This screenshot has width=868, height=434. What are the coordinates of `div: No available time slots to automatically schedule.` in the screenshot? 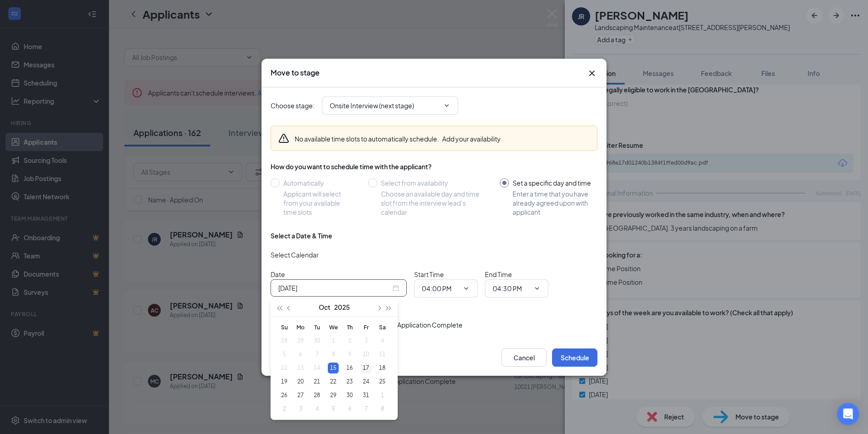 It's located at (398, 139).